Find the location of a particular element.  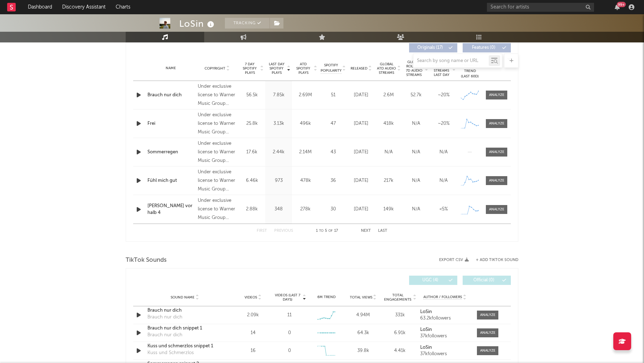

div: 6.46k is located at coordinates (252, 181).